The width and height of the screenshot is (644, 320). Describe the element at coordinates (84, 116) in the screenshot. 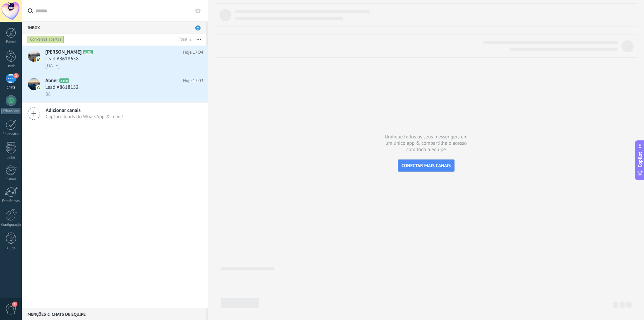

I see `span: Capture leads do WhatsApp & mais!` at that location.